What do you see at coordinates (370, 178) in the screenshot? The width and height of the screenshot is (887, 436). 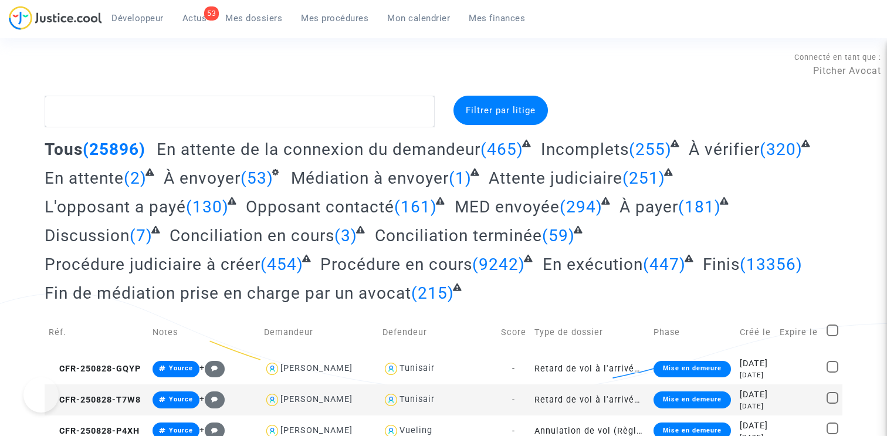 I see `span: Médiation à envoyer` at bounding box center [370, 178].